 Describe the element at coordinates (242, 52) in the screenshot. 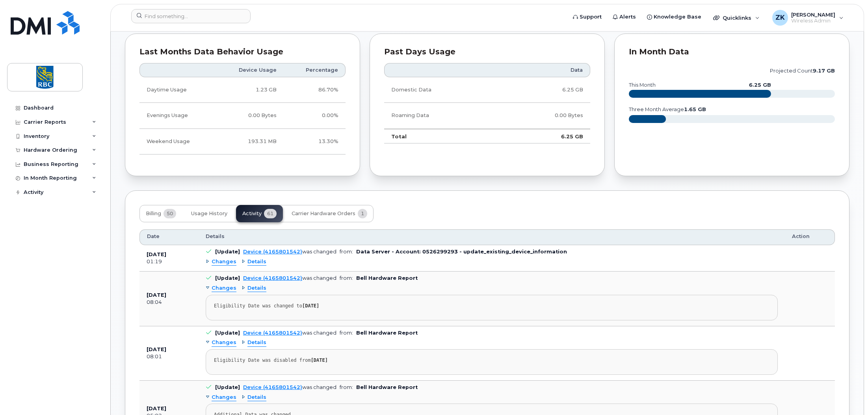

I see `div: Last Months Data Behavior Usage` at that location.